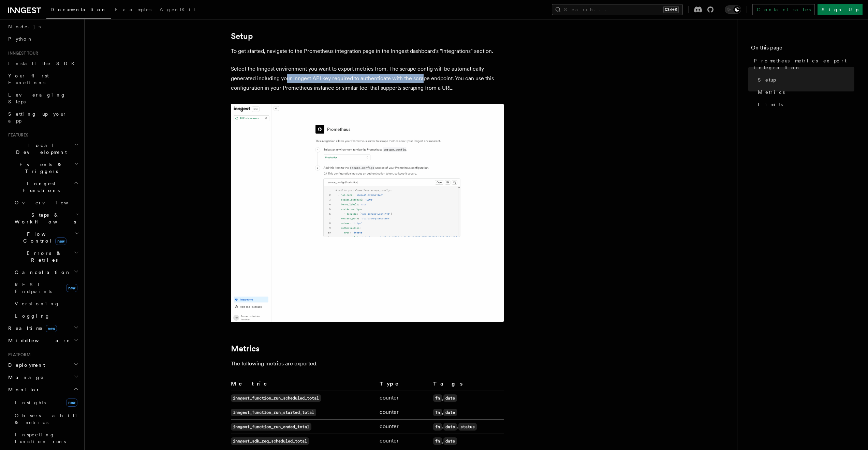 The width and height of the screenshot is (868, 450). I want to click on a: REST Endpointsnew, so click(46, 288).